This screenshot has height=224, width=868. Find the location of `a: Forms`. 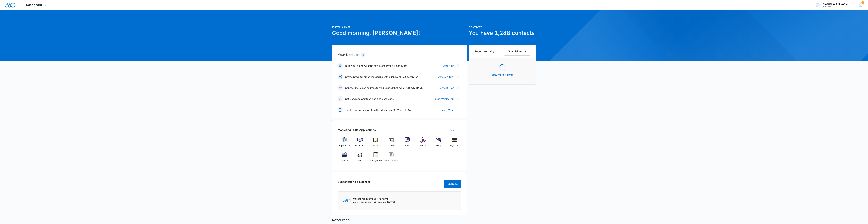

a: Forms is located at coordinates (375, 143).